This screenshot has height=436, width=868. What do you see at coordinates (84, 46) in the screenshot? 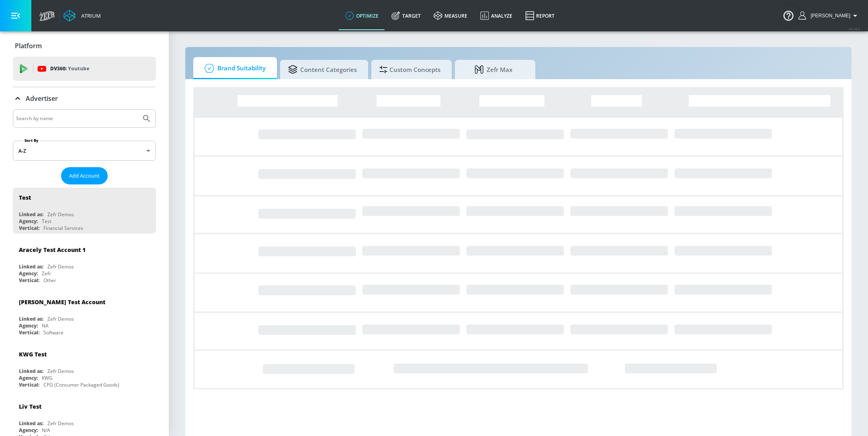
I see `div: Platform` at bounding box center [84, 46].